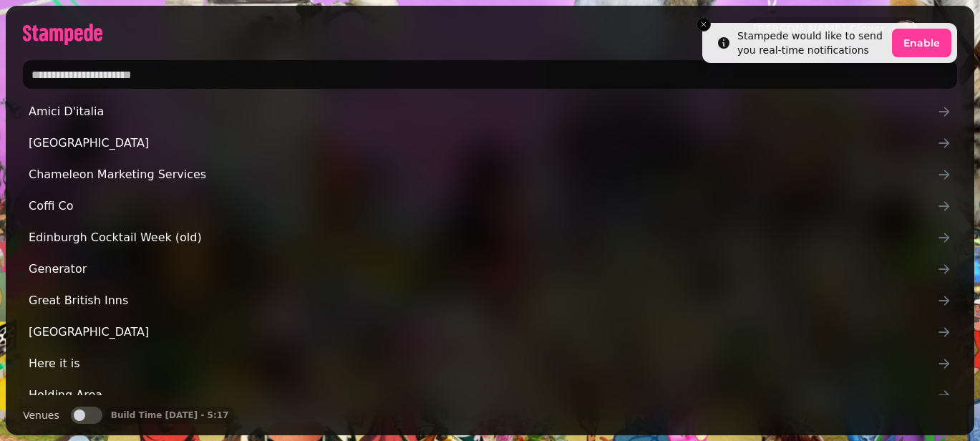 This screenshot has width=980, height=441. What do you see at coordinates (490, 238) in the screenshot?
I see `a: Edinburgh Cocktail Week (old)` at bounding box center [490, 238].